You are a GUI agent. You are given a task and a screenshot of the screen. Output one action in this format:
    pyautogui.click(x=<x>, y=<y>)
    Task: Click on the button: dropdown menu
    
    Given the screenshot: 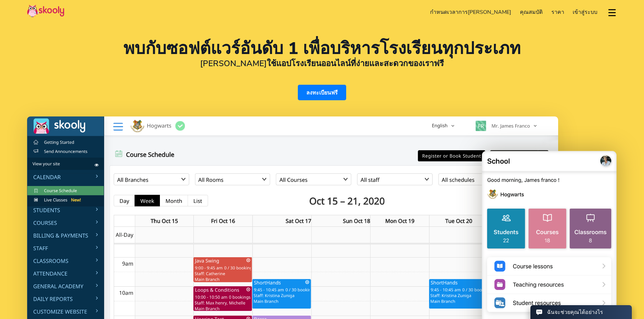 What is the action you would take?
    pyautogui.click(x=612, y=12)
    